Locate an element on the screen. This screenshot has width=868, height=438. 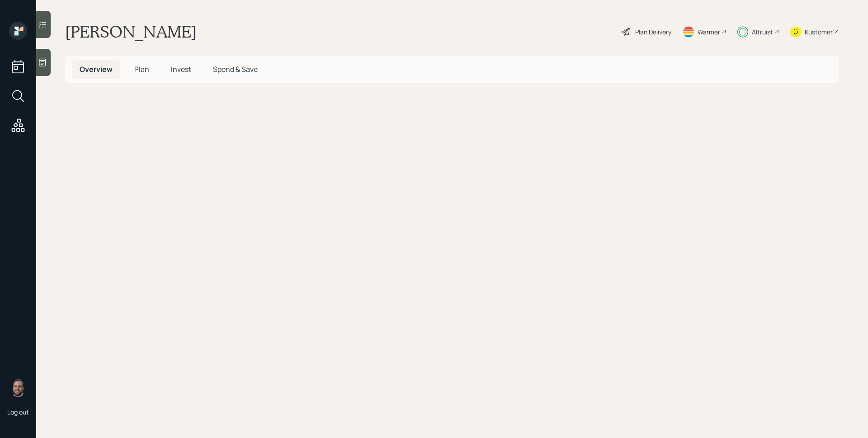
span: Invest is located at coordinates (181, 69).